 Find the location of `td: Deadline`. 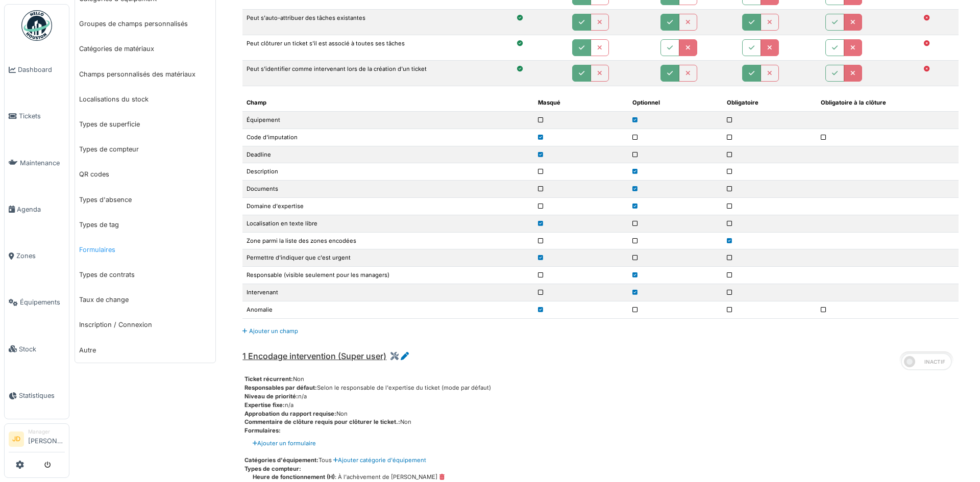

td: Deadline is located at coordinates (388, 155).